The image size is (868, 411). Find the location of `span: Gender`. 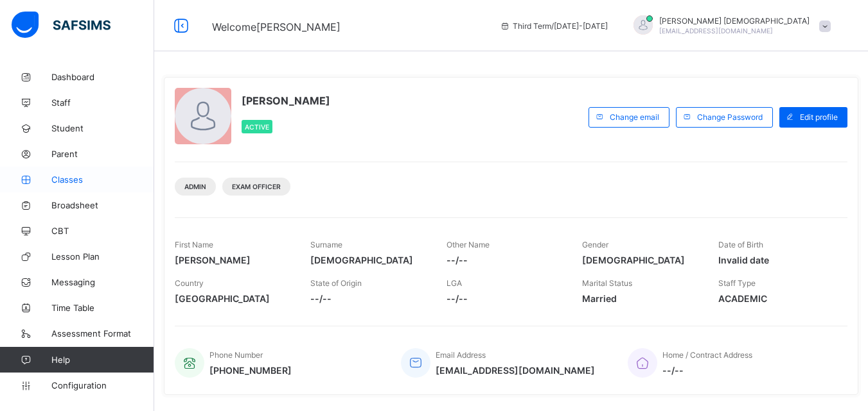

span: Gender is located at coordinates (595, 245).